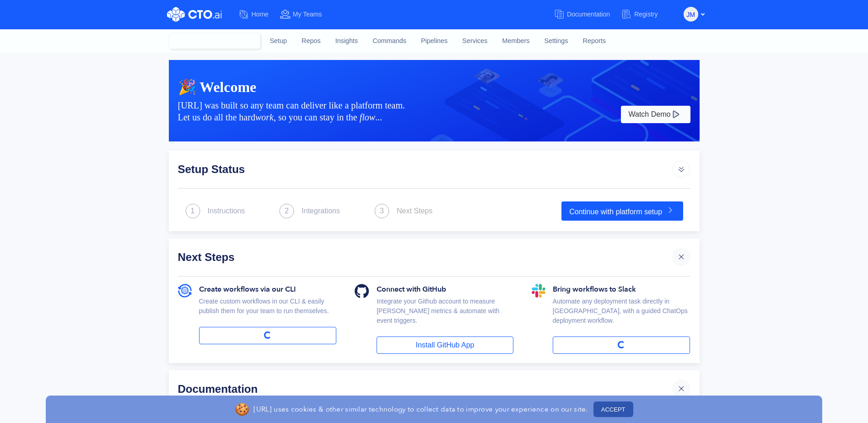  Describe the element at coordinates (425, 388) in the screenshot. I see `div: Documentation` at that location.